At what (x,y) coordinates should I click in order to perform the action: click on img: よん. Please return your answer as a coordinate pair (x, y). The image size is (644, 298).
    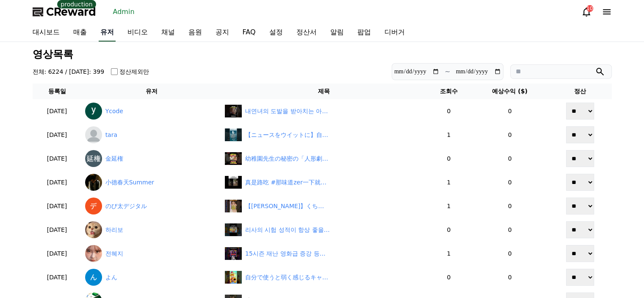
    Looking at the image, I should click on (94, 277).